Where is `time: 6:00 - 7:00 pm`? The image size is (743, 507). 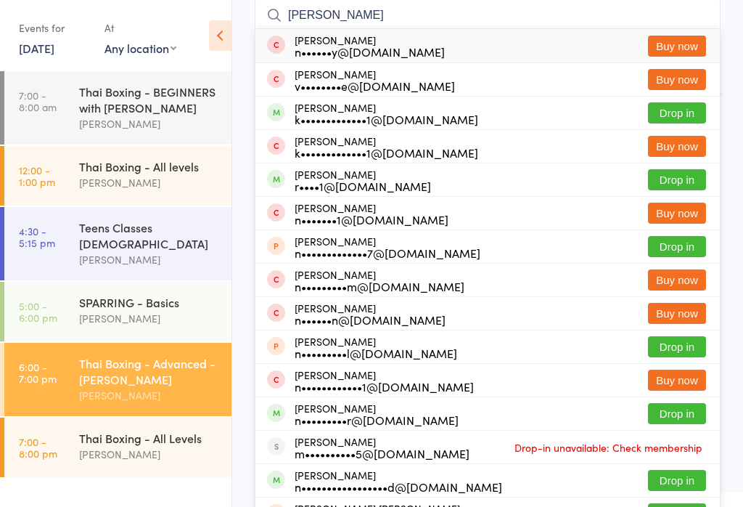 time: 6:00 - 7:00 pm is located at coordinates (38, 372).